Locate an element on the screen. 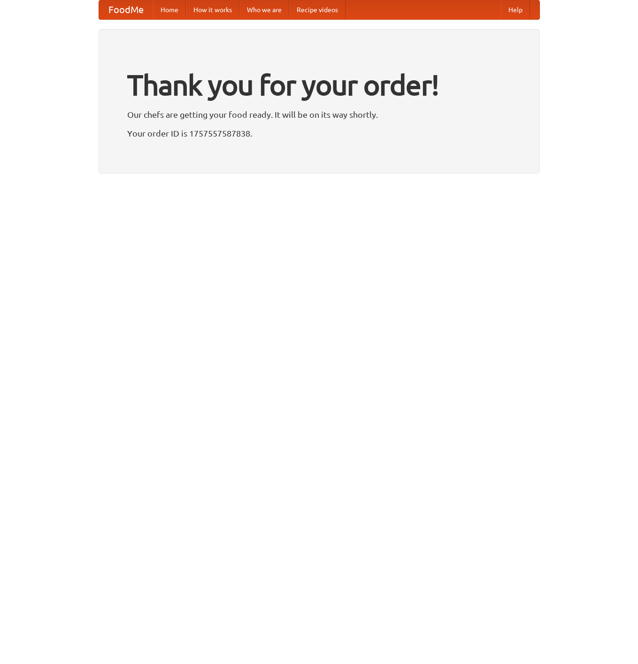 The width and height of the screenshot is (638, 664). a: Help is located at coordinates (516, 10).